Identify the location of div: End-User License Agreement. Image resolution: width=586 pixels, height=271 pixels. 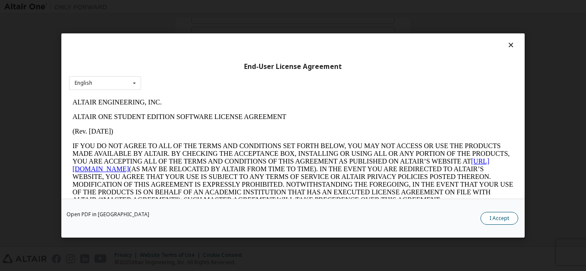
(293, 67).